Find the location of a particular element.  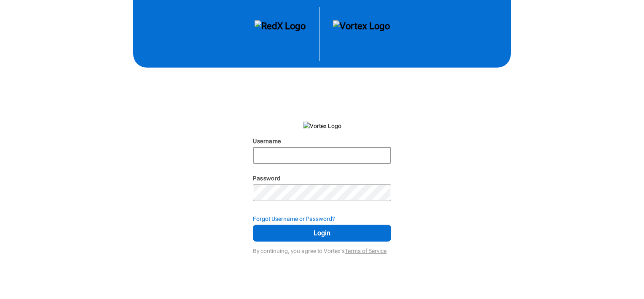

div: Forgot Username or Password? is located at coordinates (322, 219).